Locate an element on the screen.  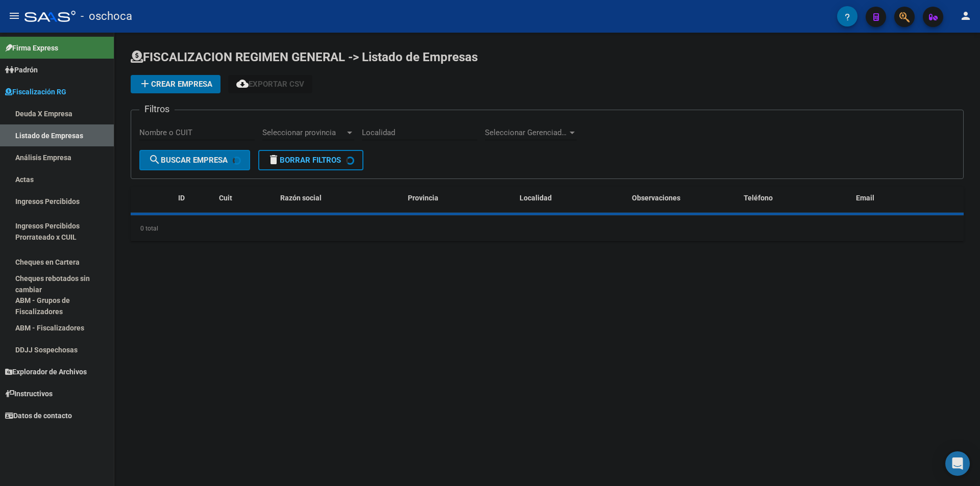
span: Instructivos is located at coordinates (29, 393).